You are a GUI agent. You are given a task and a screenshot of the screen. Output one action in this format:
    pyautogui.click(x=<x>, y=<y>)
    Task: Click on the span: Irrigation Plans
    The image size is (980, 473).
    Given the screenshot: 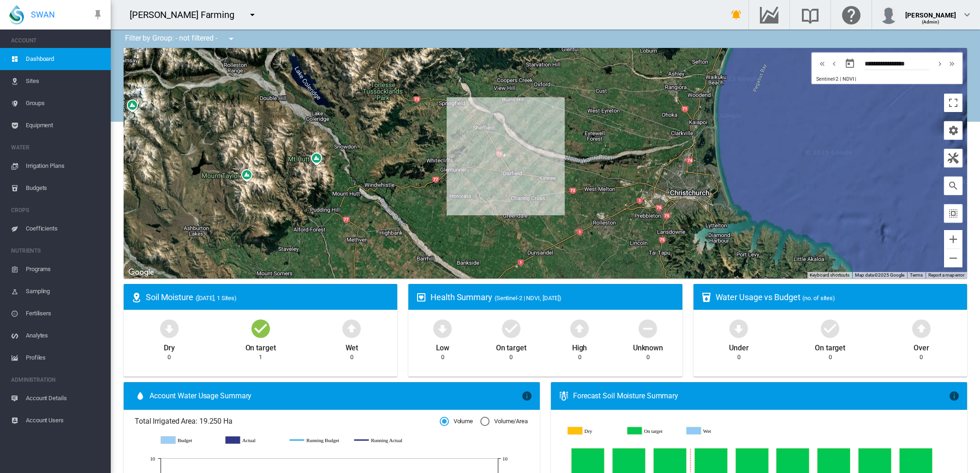 What is the action you would take?
    pyautogui.click(x=65, y=166)
    